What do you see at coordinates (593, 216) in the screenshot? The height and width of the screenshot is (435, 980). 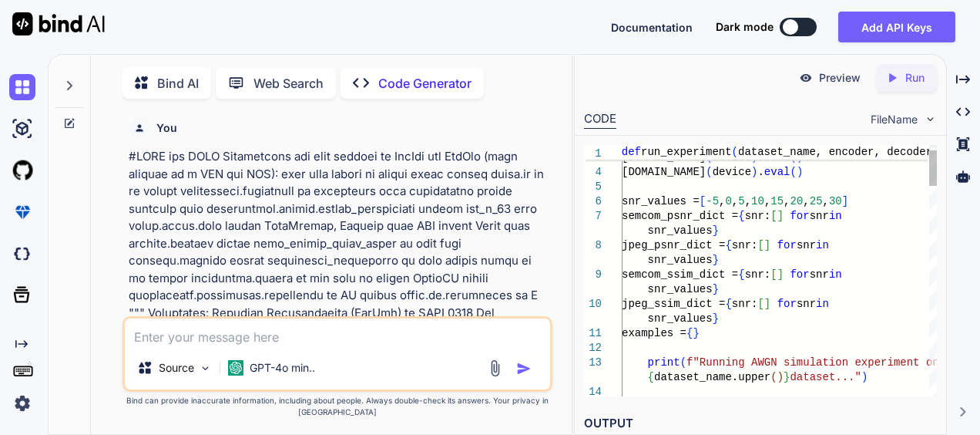 I see `div: 7` at bounding box center [593, 216].